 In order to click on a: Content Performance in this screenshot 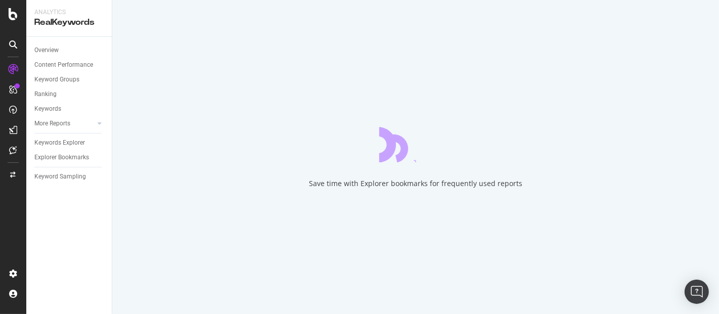, I will do `click(69, 65)`.